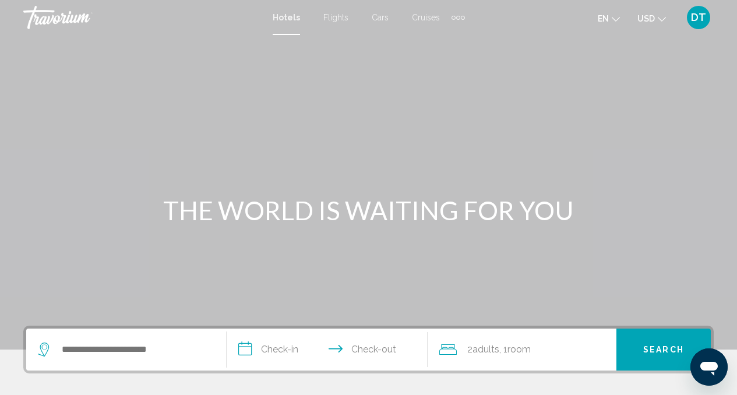 This screenshot has width=737, height=395. What do you see at coordinates (603, 19) in the screenshot?
I see `span: en` at bounding box center [603, 19].